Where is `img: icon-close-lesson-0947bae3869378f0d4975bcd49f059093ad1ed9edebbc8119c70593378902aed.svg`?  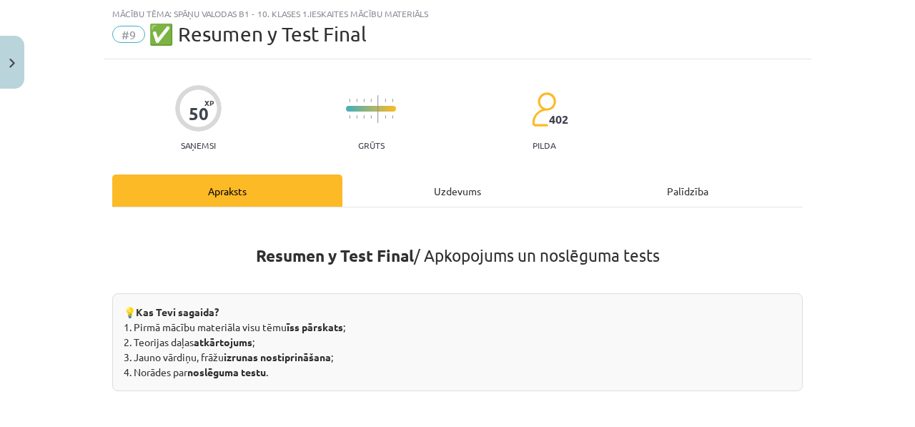 img: icon-close-lesson-0947bae3869378f0d4975bcd49f059093ad1ed9edebbc8119c70593378902aed.svg is located at coordinates (12, 63).